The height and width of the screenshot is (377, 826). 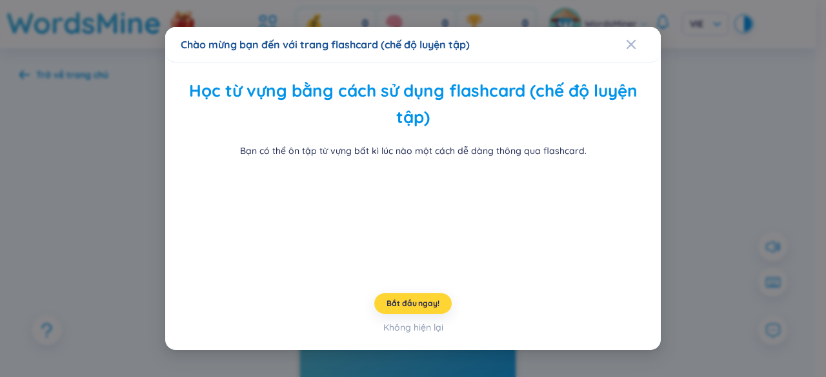 I want to click on div: Không hiện lại, so click(x=413, y=328).